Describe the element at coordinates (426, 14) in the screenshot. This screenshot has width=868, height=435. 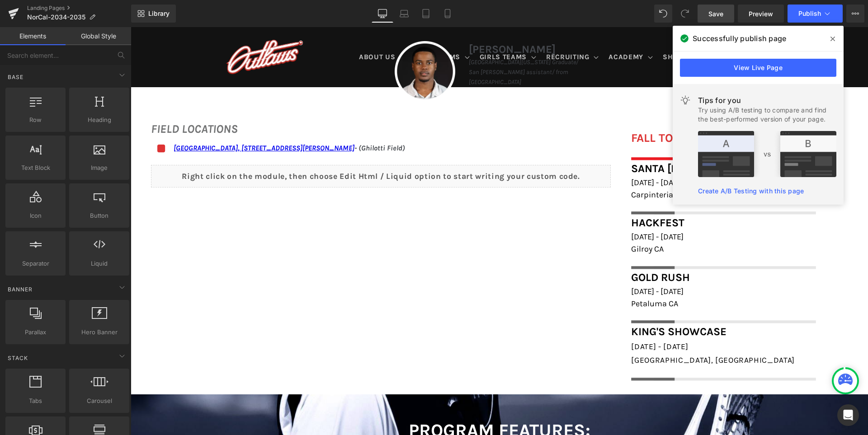
I see `a: Tablet` at that location.